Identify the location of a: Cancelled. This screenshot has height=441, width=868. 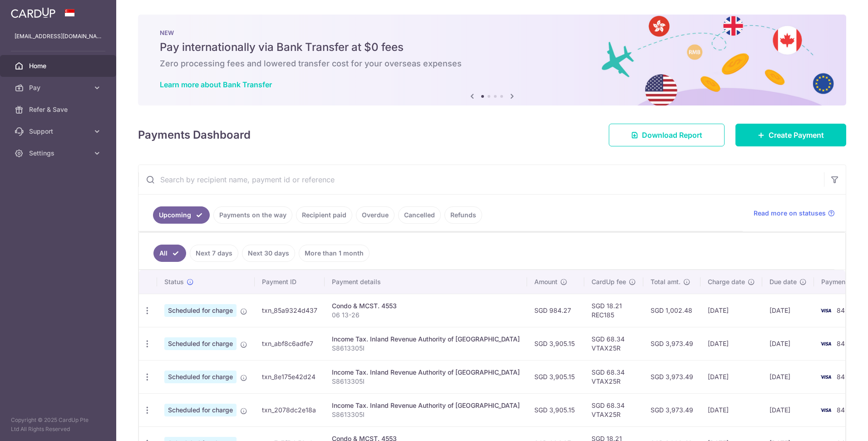
(420, 215).